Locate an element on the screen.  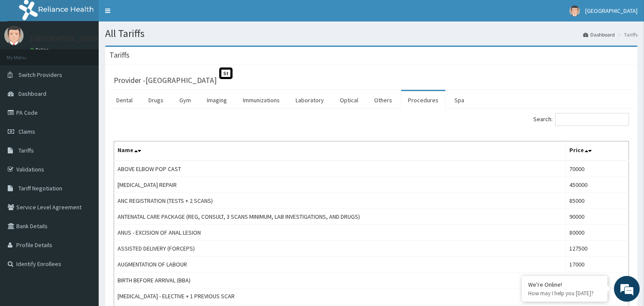
div: Chat with us now is located at coordinates (94, 54).